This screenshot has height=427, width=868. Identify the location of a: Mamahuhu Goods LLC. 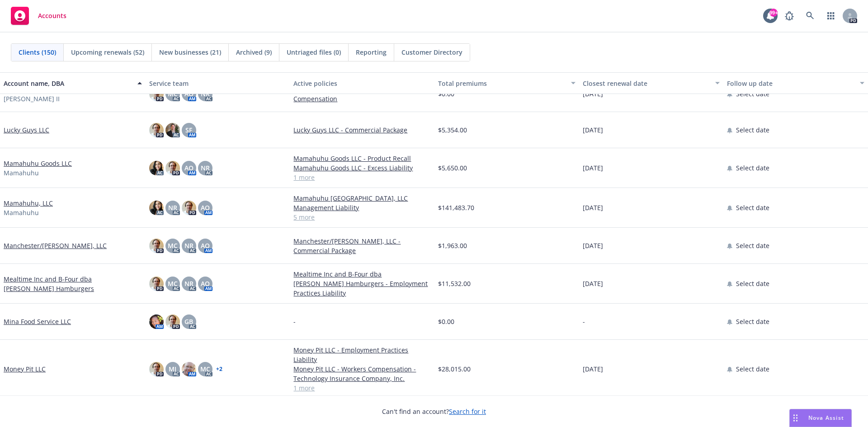
(37, 163).